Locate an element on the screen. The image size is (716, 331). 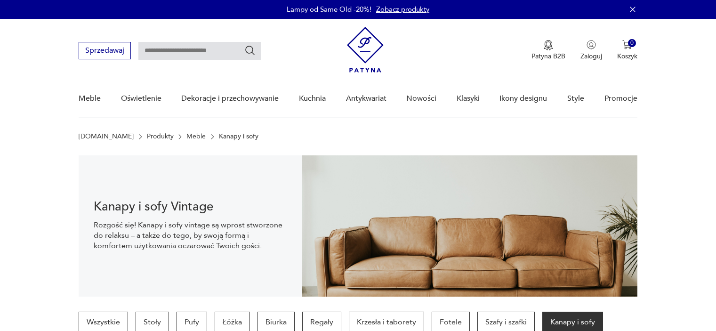
p: Rozgość się! Kanapy i sofy vintage są wprost stworzone do relaksu – a także do tego, by swoją for... is located at coordinates (190, 235).